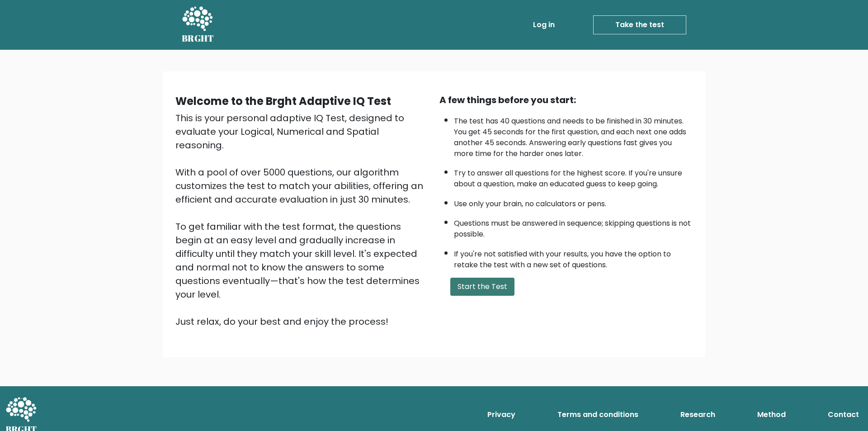 The image size is (868, 431). Describe the element at coordinates (598, 415) in the screenshot. I see `a: Terms and conditions` at that location.